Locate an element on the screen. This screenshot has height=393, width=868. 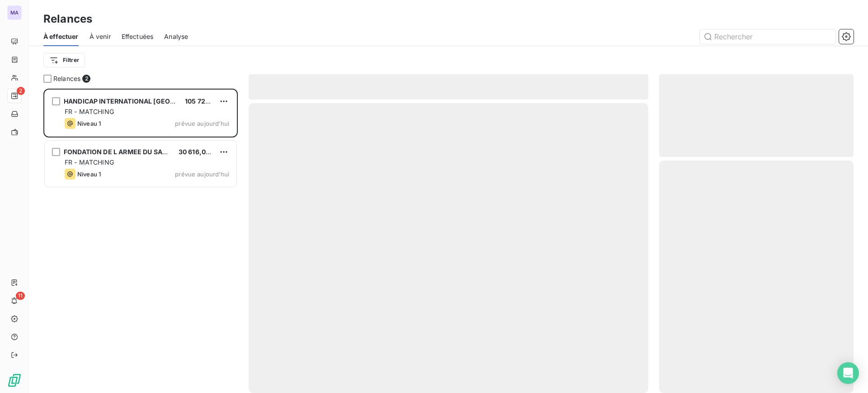
span: À effectuer is located at coordinates (61, 37).